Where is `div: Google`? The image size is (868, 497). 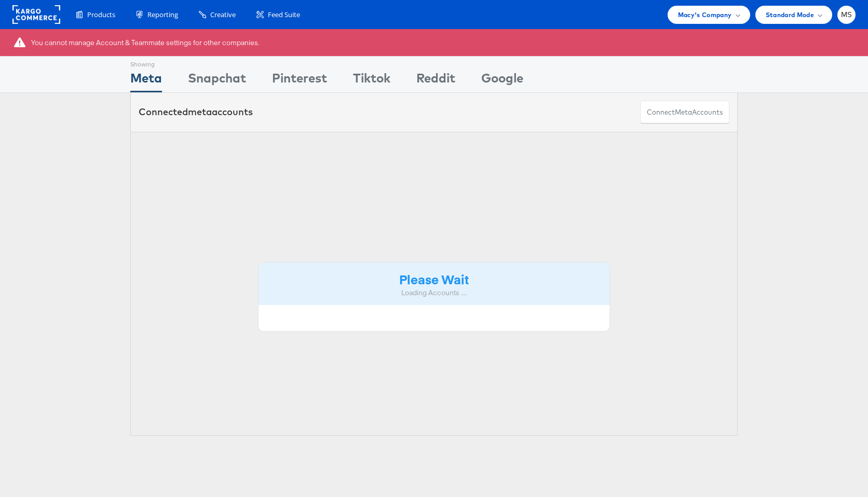
div: Google is located at coordinates (502, 80).